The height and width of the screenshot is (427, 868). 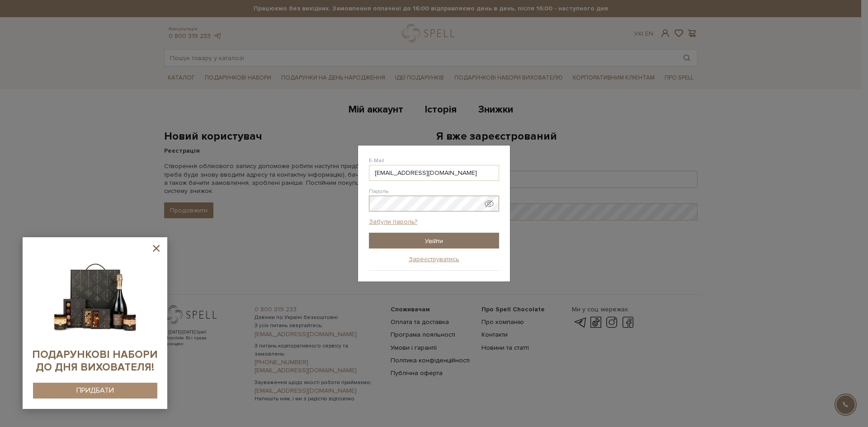 What do you see at coordinates (392, 222) in the screenshot?
I see `a: Забули пароль?` at bounding box center [392, 222].